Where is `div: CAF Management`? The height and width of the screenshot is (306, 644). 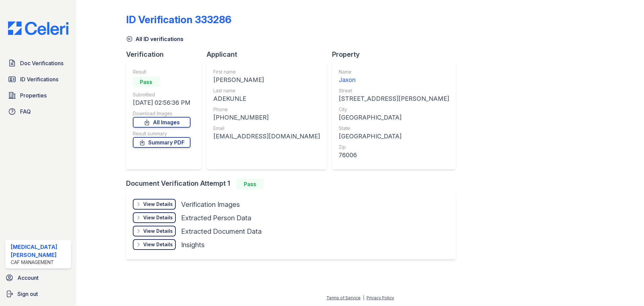
div: CAF Management is located at coordinates (40, 262).